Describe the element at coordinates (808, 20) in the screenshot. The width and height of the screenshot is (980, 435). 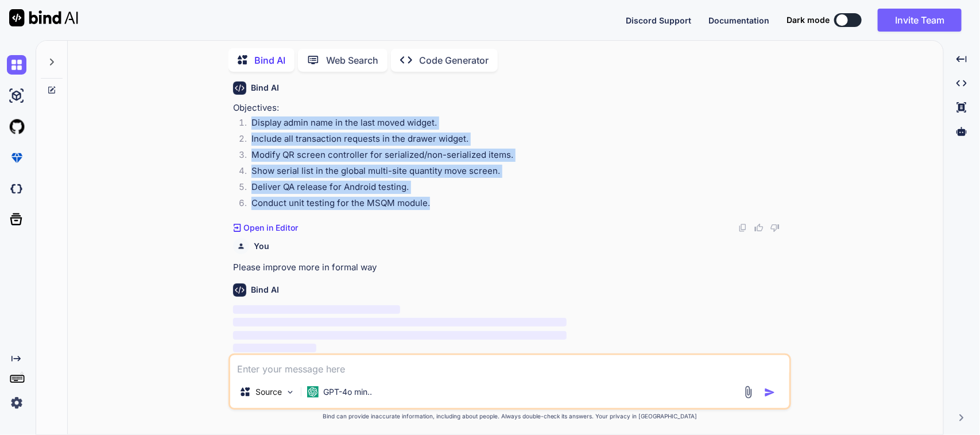
I see `span: Dark mode` at that location.